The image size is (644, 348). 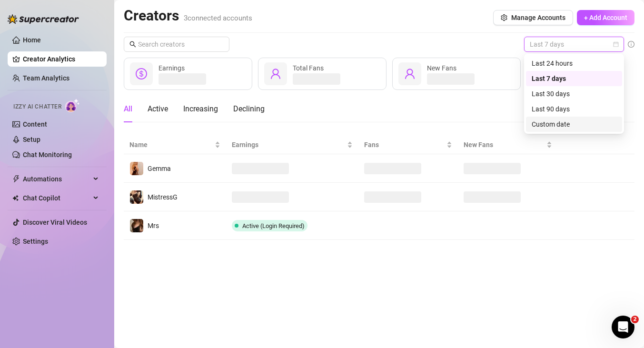 What do you see at coordinates (308, 68) in the screenshot?
I see `span: Total Fans` at bounding box center [308, 68].